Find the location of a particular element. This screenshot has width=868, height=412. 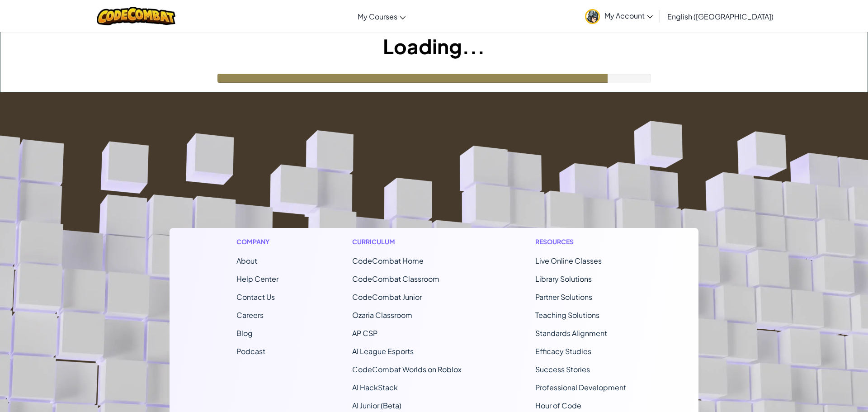

a: Careers is located at coordinates (250, 314).